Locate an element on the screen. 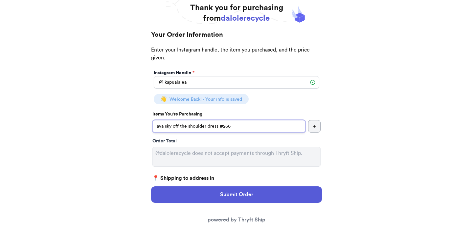  span: Welcome Back! - Your info is saved is located at coordinates (206, 100).